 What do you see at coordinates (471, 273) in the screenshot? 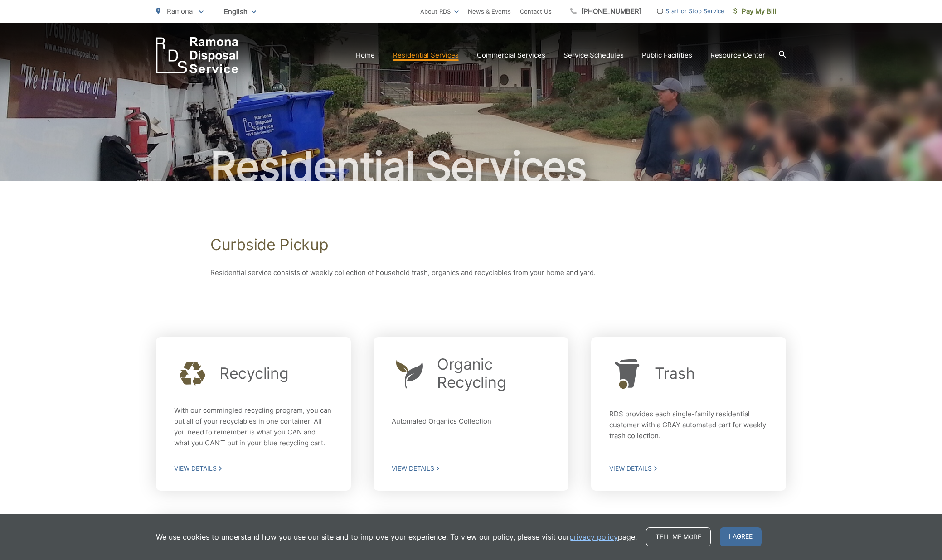
I see `p: Residential service consists of weekly collection of household trash, organics and recyclables fr...` at bounding box center [471, 273].